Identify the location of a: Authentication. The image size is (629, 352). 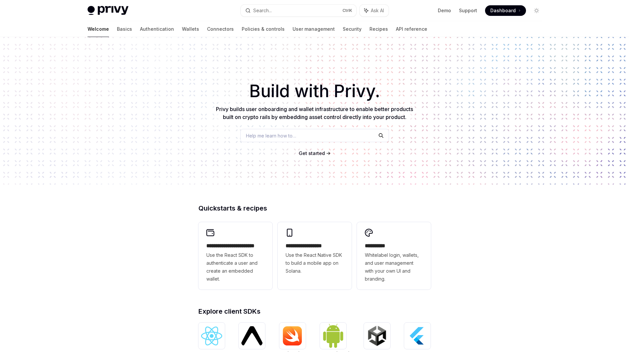
(157, 29).